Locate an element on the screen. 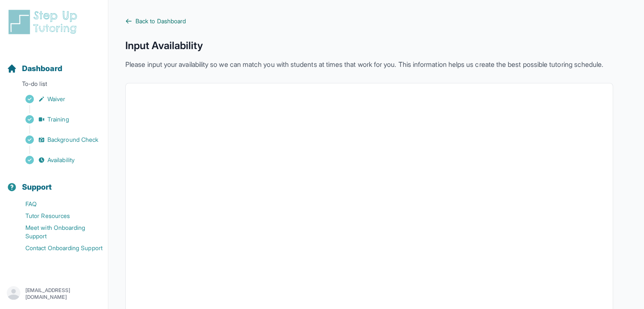  span: Support is located at coordinates (37, 187).